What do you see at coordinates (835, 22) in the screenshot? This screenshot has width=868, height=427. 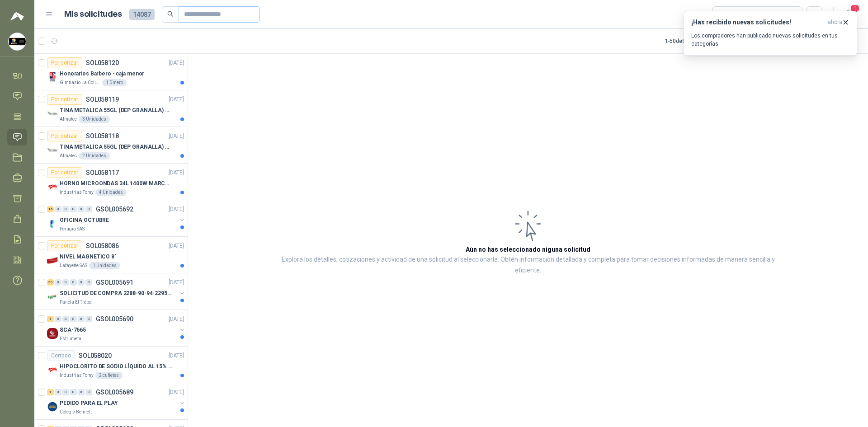 I see `span: ahora` at bounding box center [835, 22].